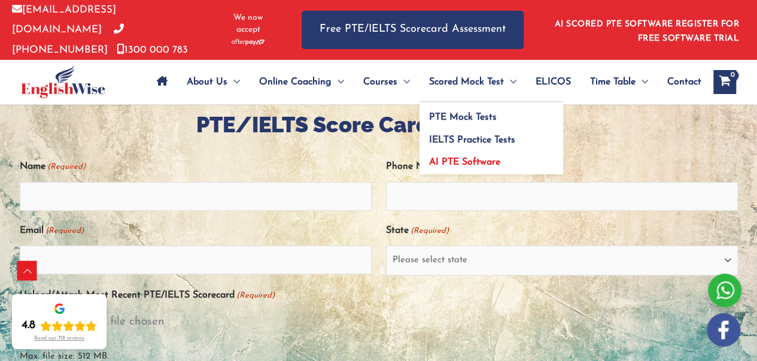 Image resolution: width=757 pixels, height=361 pixels. What do you see at coordinates (646, 29) in the screenshot?
I see `aside: Header Widget 1` at bounding box center [646, 29].